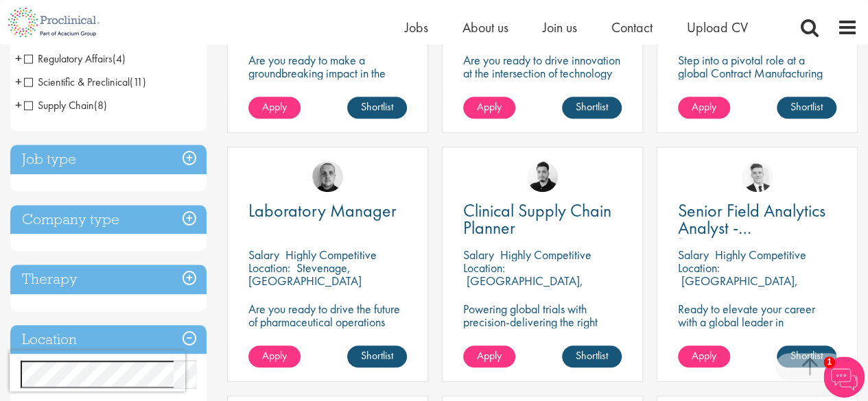 The height and width of the screenshot is (401, 868). What do you see at coordinates (717, 28) in the screenshot?
I see `span: Upload CV` at bounding box center [717, 28].